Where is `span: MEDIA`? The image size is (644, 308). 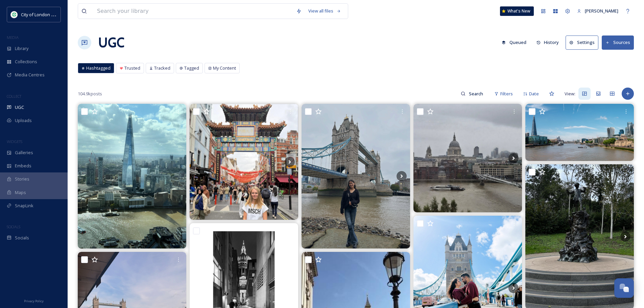 span: MEDIA is located at coordinates (12, 37).